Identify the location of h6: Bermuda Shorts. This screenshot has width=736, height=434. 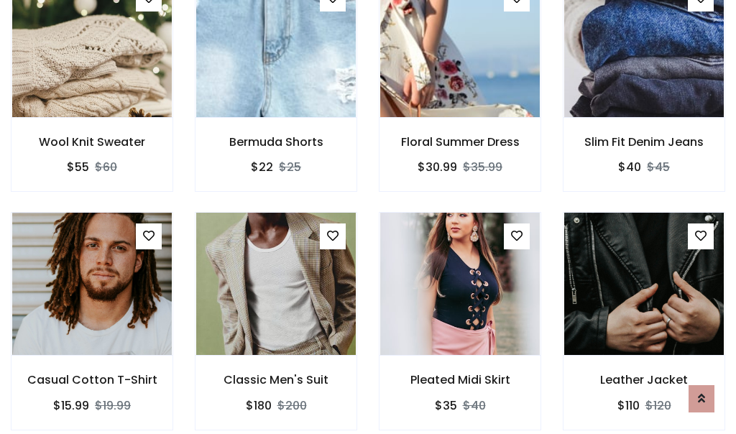
(276, 142).